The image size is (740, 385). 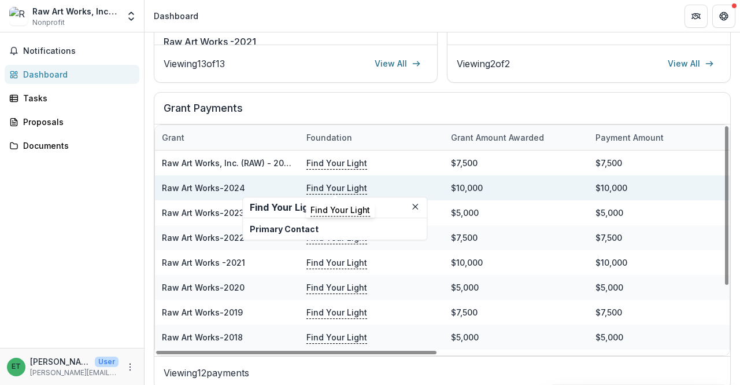 What do you see at coordinates (442, 372) in the screenshot?
I see `p: Viewing 12 payments` at bounding box center [442, 372].